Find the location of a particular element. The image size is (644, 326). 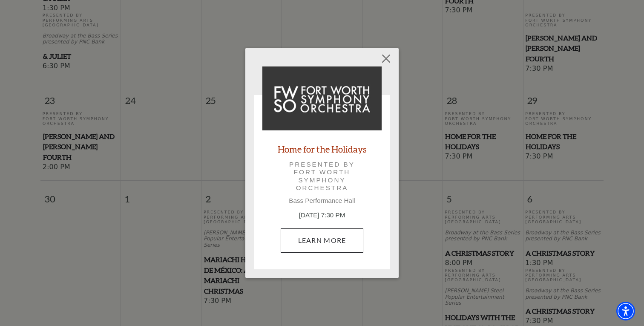

a: November 29, 7:30 PM Learn More is located at coordinates (322, 240).